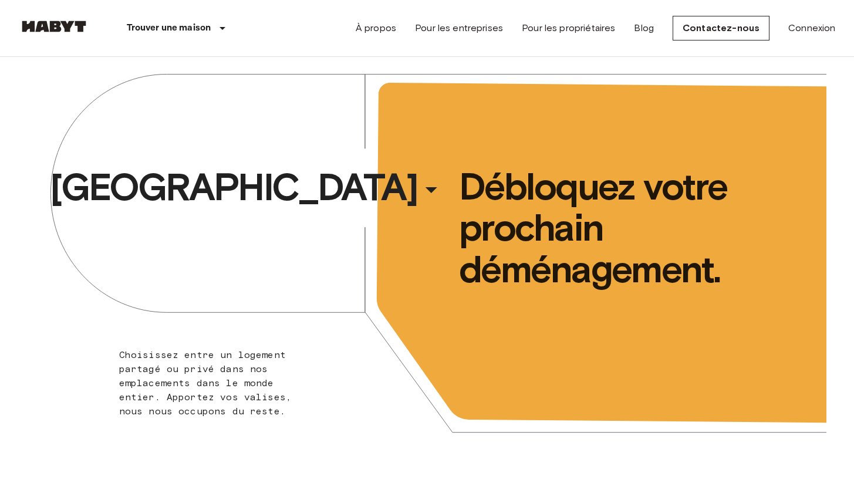  What do you see at coordinates (54, 26) in the screenshot?
I see `img: Habyt` at bounding box center [54, 26].